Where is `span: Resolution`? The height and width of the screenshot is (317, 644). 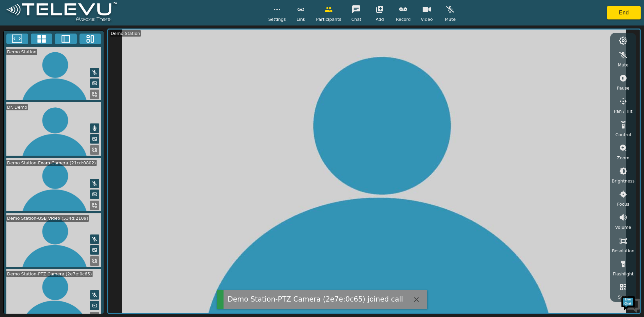 span: Resolution is located at coordinates (623, 251).